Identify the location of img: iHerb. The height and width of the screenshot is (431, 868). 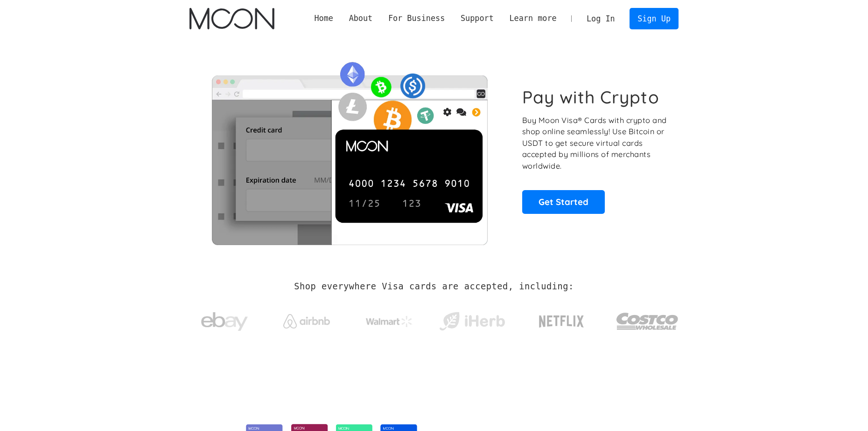
(472, 321).